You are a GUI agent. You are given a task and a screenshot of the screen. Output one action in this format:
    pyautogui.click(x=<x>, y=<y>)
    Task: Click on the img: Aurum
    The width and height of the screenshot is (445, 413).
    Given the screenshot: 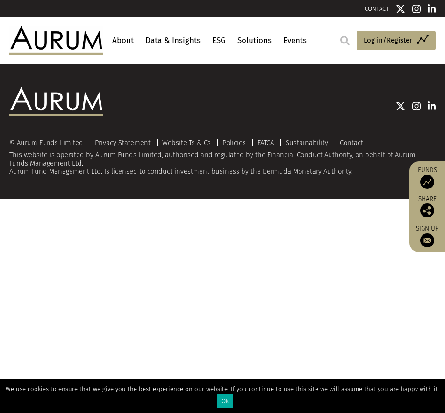 What is the action you would take?
    pyautogui.click(x=56, y=40)
    